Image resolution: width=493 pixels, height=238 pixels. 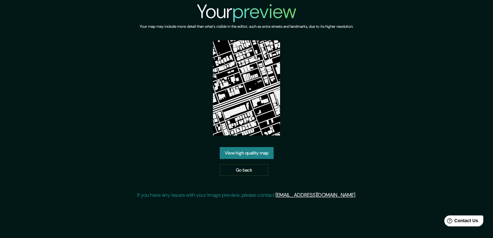 What do you see at coordinates (247, 26) in the screenshot?
I see `h6: Your map may include more detail than what's visible in the editor, such as extra streets and lan...` at bounding box center [247, 26].